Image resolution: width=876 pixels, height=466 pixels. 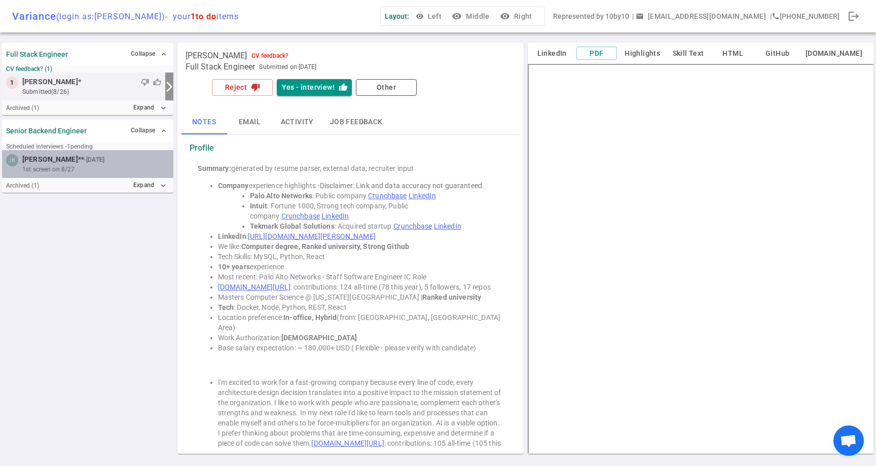 I want to click on div: basic tabs example, so click(x=350, y=122).